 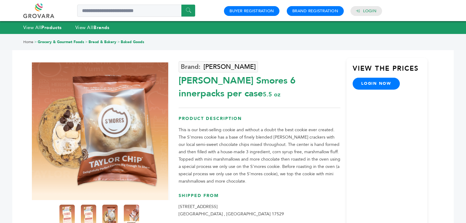 What do you see at coordinates (259, 156) in the screenshot?
I see `p: This is our best-selling cookie and without a doubt the best cookie ever created. The S’mores coo...` at bounding box center [259, 156].